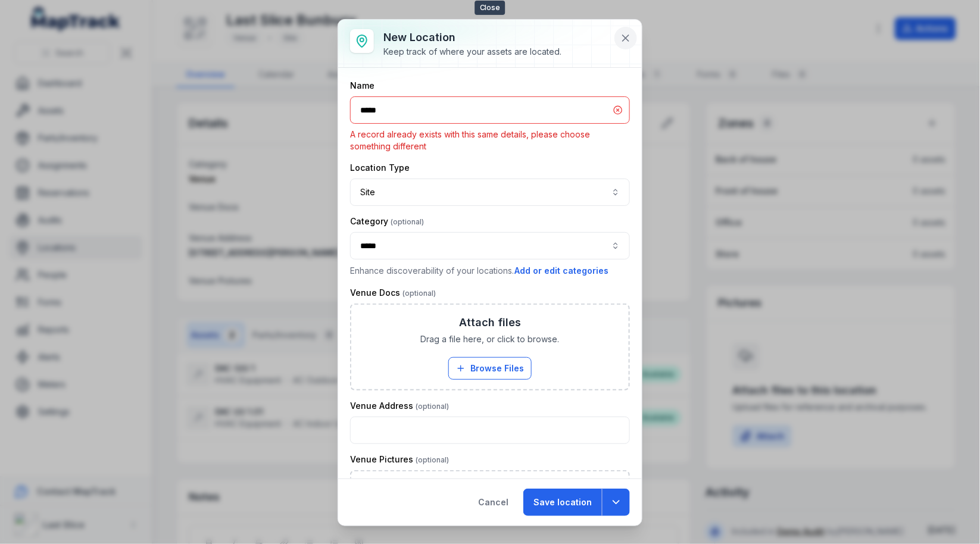 The image size is (980, 544). Describe the element at coordinates (490, 193) in the screenshot. I see `button: Site` at that location.